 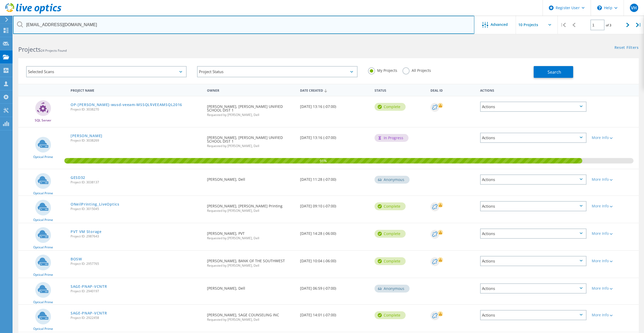 I want to click on div: Project Status, so click(x=277, y=72).